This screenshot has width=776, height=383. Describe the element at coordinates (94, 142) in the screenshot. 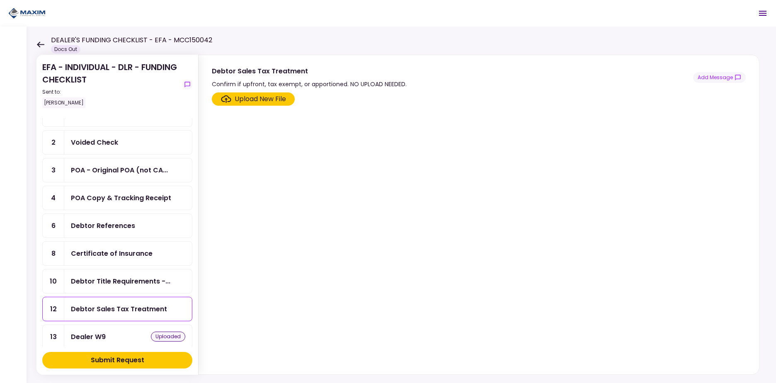

I see `div: Voided Check` at that location.